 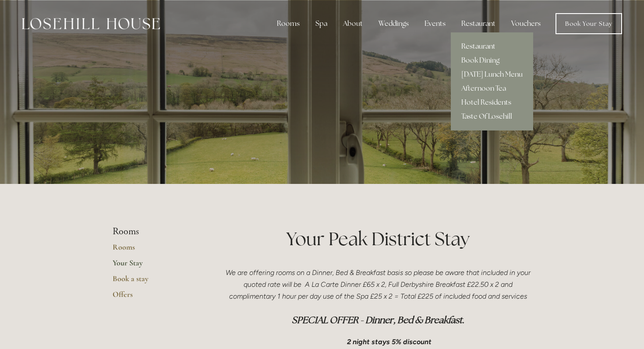 What do you see at coordinates (389, 341) in the screenshot?
I see `em: 2 night stays 5% discount` at bounding box center [389, 341].